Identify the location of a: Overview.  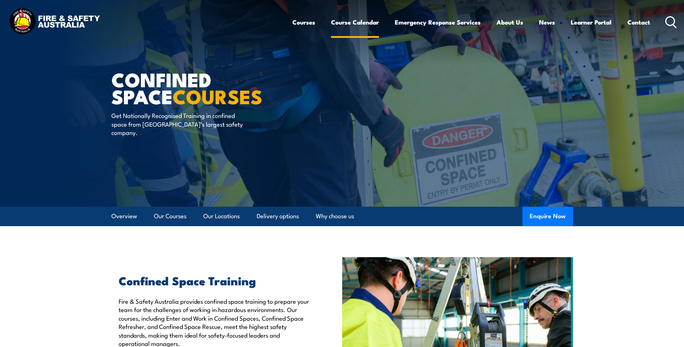
(124, 216).